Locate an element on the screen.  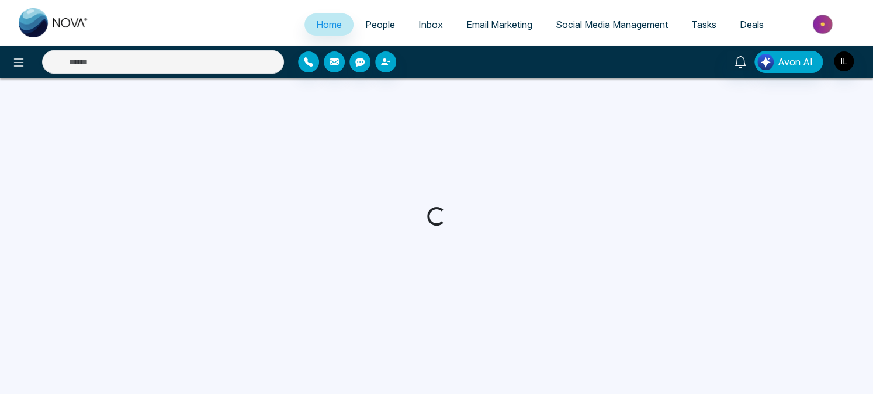
button: Avon AI is located at coordinates (788, 62).